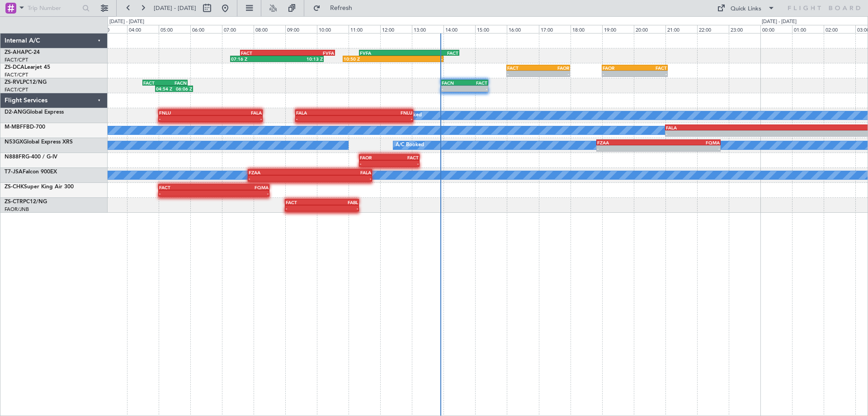 This screenshot has width=868, height=416. Describe the element at coordinates (183, 89) in the screenshot. I see `div: 06:06 Z` at that location.